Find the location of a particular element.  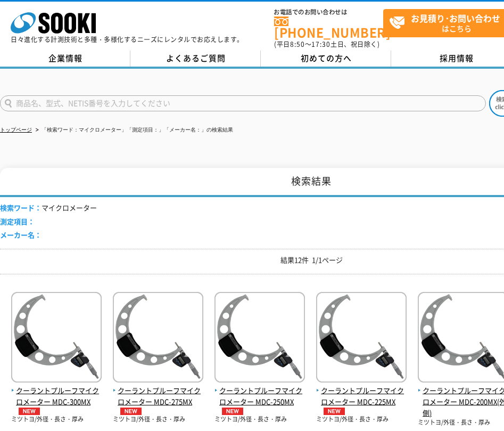

span: (平日 ～ 土日、祝日除く) is located at coordinates (326, 44).